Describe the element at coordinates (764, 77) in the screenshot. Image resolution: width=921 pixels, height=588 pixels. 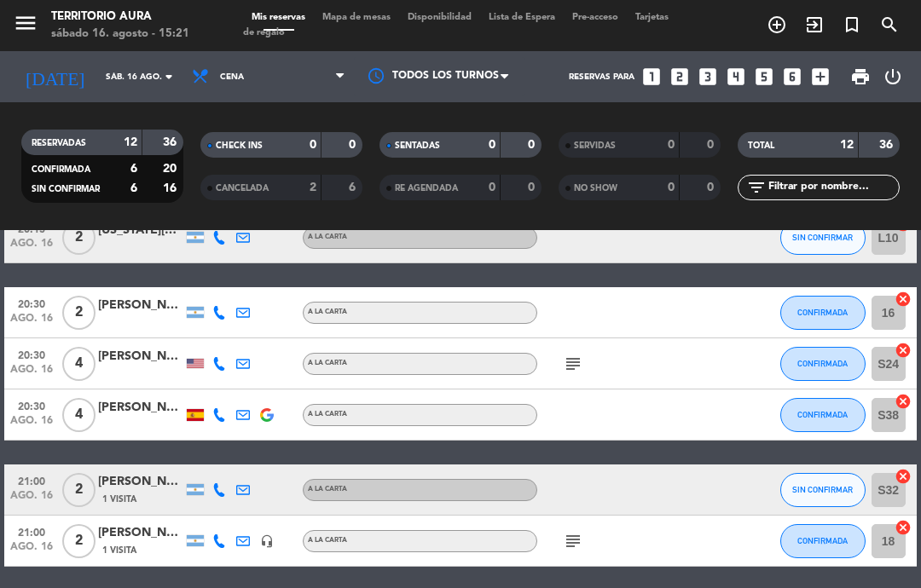
I see `i: looks_5` at that location.